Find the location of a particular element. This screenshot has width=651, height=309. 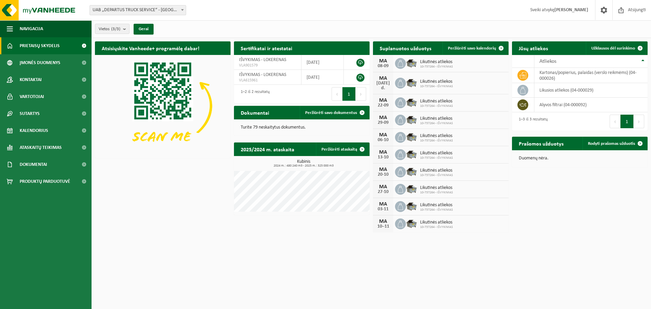

font: Vietos is located at coordinates (104, 29).